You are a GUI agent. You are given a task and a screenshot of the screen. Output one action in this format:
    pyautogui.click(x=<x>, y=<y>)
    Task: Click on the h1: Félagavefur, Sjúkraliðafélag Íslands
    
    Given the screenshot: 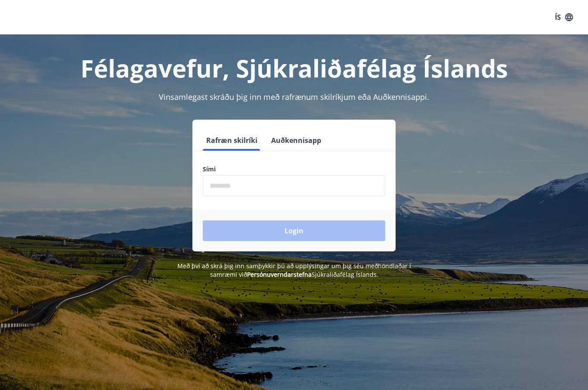 What is the action you would take?
    pyautogui.click(x=294, y=68)
    